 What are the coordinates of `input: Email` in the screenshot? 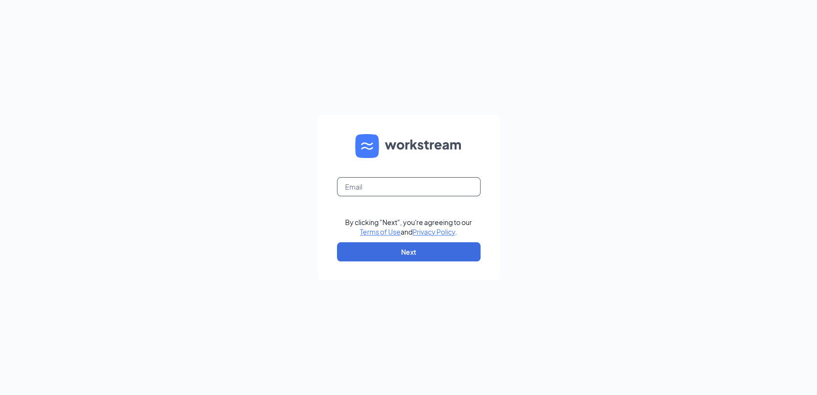 It's located at (409, 187).